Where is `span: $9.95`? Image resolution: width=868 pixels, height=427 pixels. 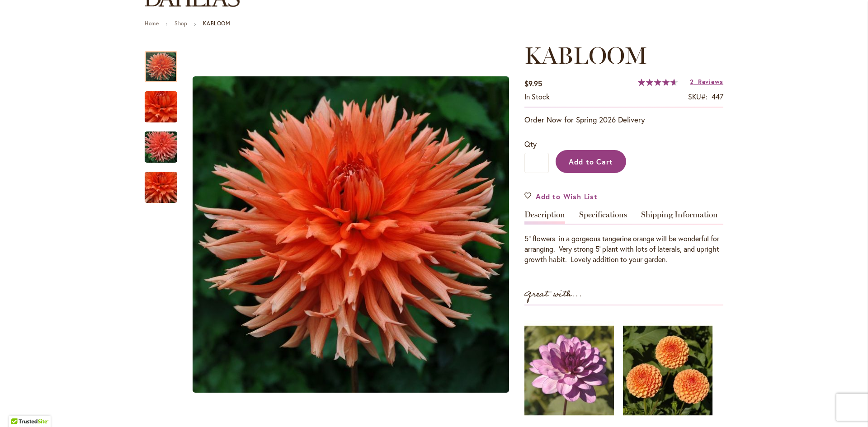
span: $9.95 is located at coordinates (533, 83).